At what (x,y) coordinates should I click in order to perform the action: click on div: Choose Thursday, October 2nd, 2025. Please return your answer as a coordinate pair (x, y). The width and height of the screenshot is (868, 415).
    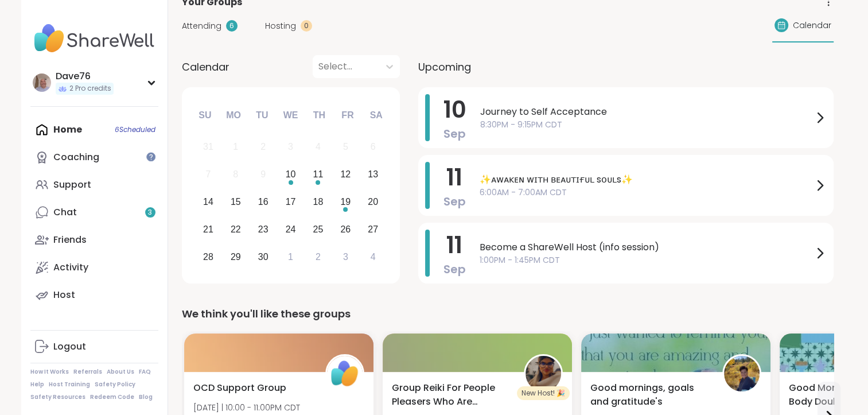
    Looking at the image, I should click on (318, 257).